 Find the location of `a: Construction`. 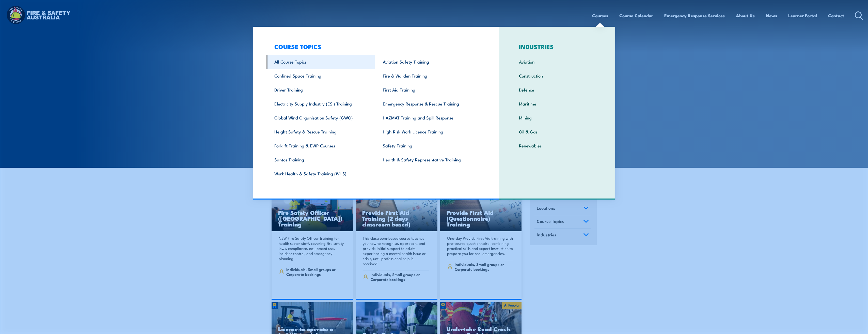

a: Construction is located at coordinates (557, 75).